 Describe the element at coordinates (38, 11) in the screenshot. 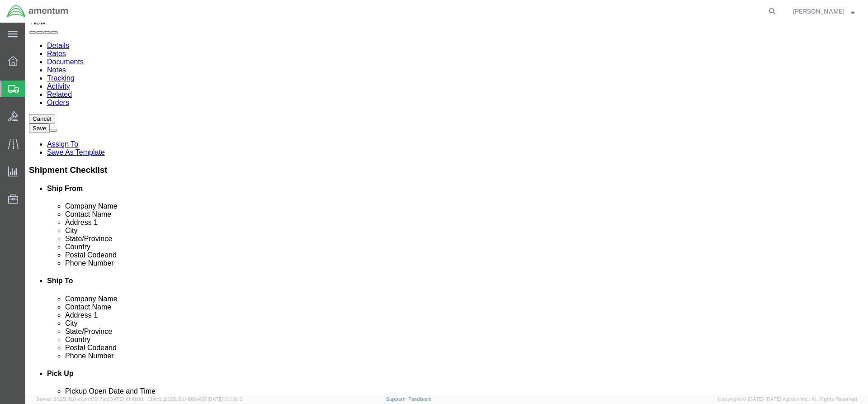

I see `img: logo` at that location.